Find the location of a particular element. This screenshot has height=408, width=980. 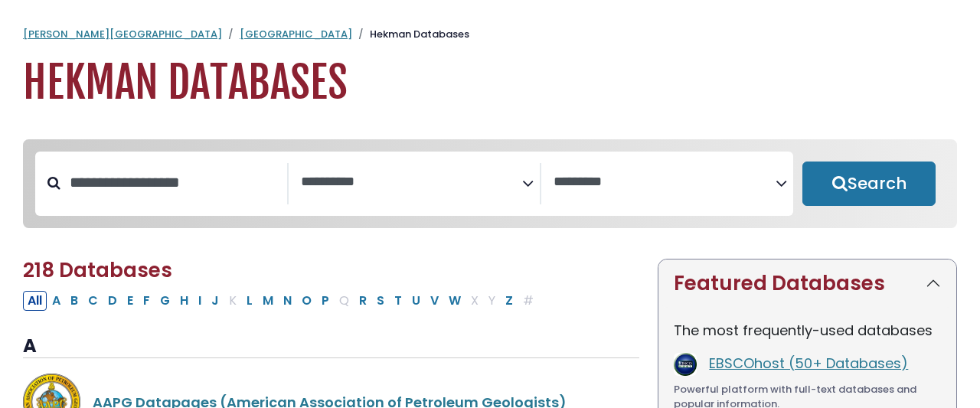

button: Filter Results V is located at coordinates (434, 301).